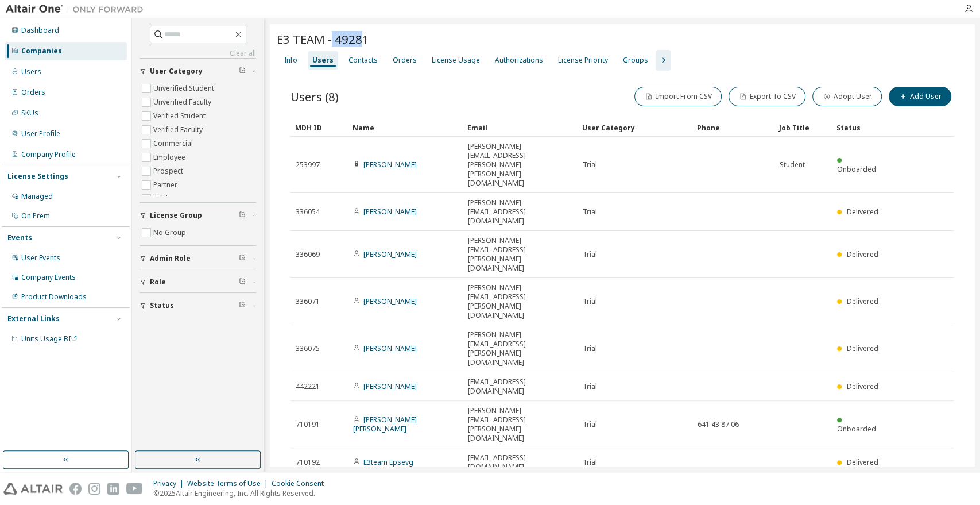  Describe the element at coordinates (635, 127) in the screenshot. I see `div: User Category` at that location.